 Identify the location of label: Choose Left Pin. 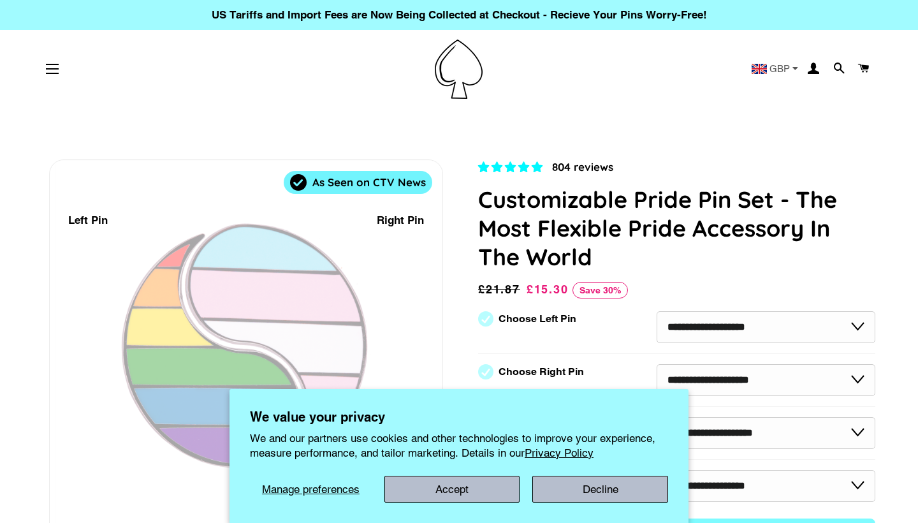
(538, 319).